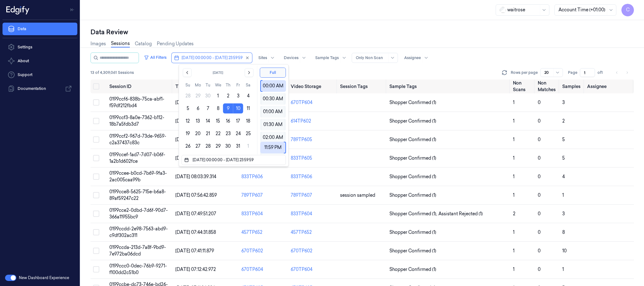  I want to click on button: C, so click(628, 10).